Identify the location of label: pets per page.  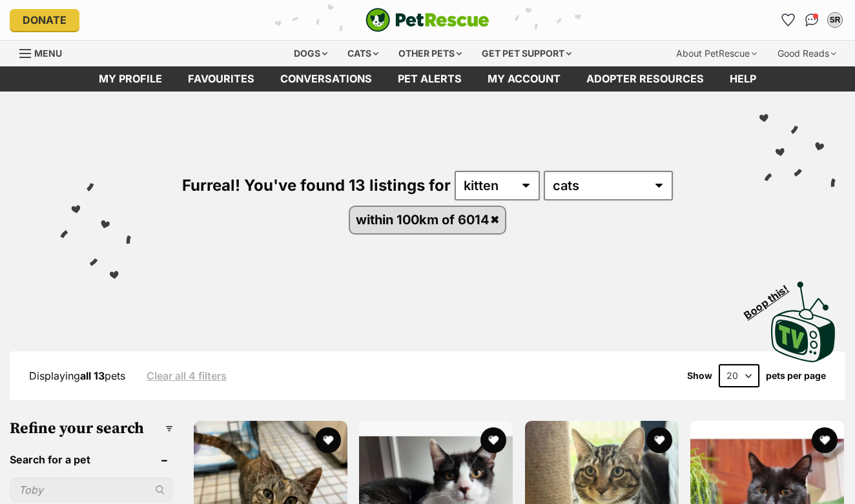
(795, 376).